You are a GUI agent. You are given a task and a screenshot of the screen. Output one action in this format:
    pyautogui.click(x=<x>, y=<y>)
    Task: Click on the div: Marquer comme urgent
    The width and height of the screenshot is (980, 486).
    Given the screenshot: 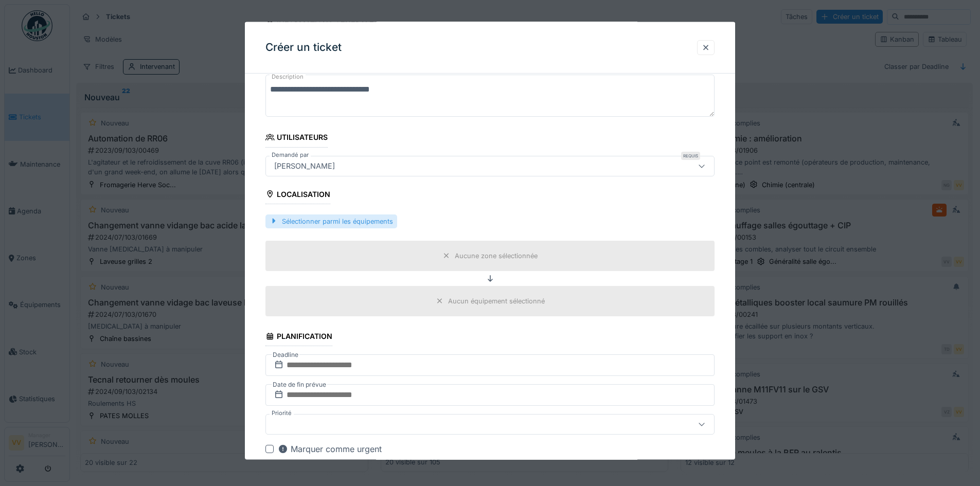 What is the action you would take?
    pyautogui.click(x=330, y=449)
    